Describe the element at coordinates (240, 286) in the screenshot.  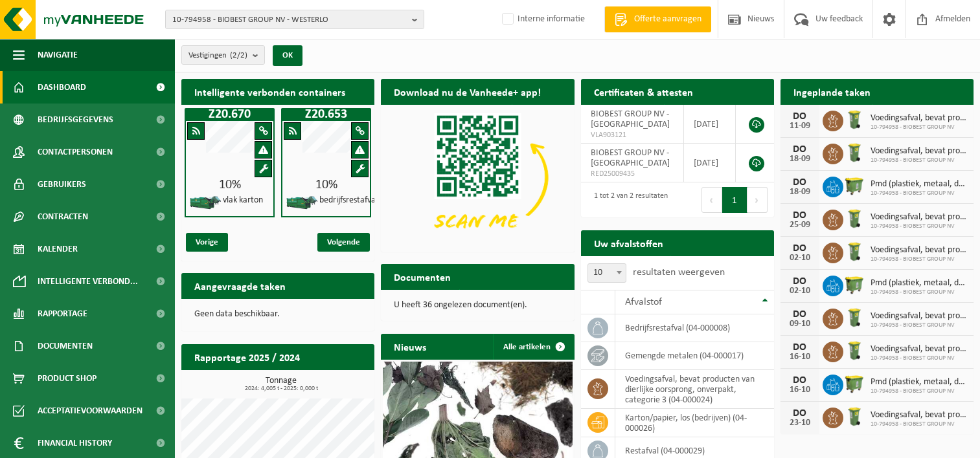
I see `h2: Aangevraagde taken` at that location.